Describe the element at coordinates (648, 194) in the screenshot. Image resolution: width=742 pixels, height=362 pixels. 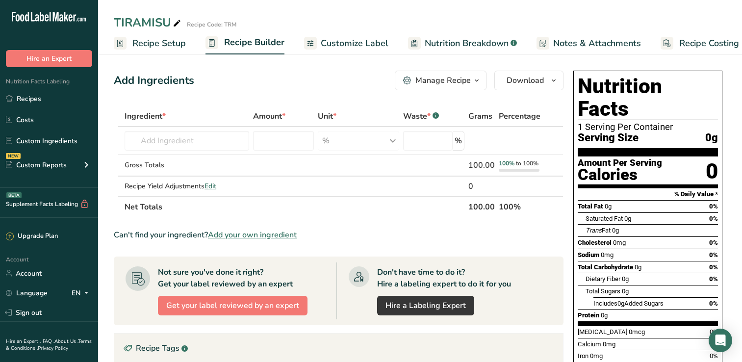
I see `section: % Daily Value *` at that location.